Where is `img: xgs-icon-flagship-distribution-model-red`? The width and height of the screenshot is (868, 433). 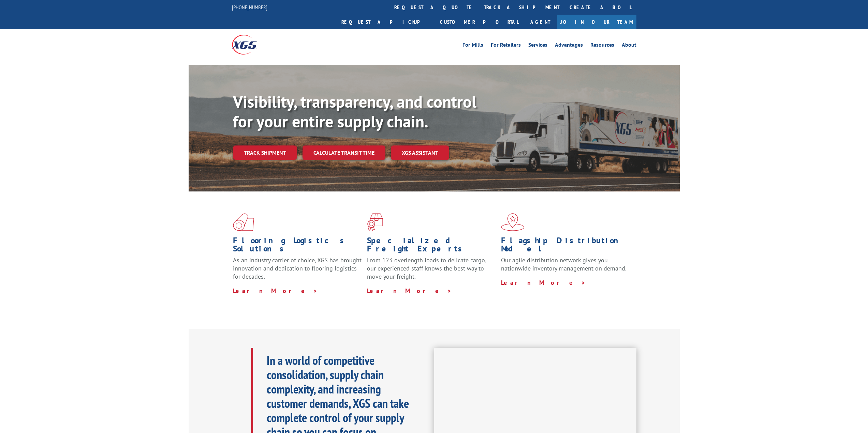 img: xgs-icon-flagship-distribution-model-red is located at coordinates (513, 222).